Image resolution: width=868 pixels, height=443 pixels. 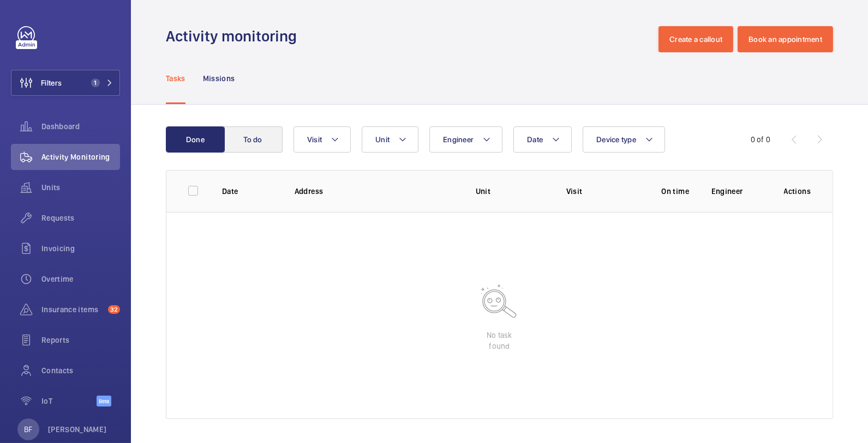 I want to click on div: 0 of 0, so click(x=760, y=139).